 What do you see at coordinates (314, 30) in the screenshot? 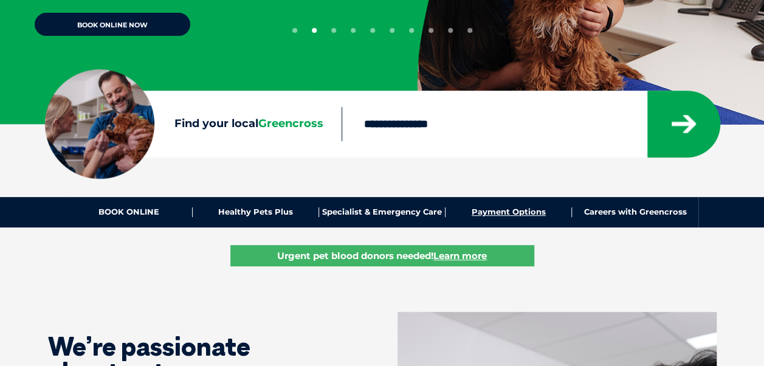
I see `button: 2 of 10` at bounding box center [314, 30].